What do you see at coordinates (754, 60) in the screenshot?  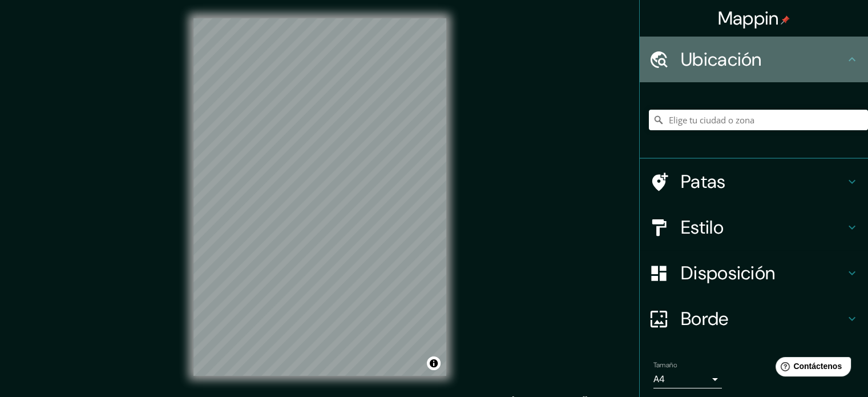 I see `div: Ubicación` at bounding box center [754, 60].